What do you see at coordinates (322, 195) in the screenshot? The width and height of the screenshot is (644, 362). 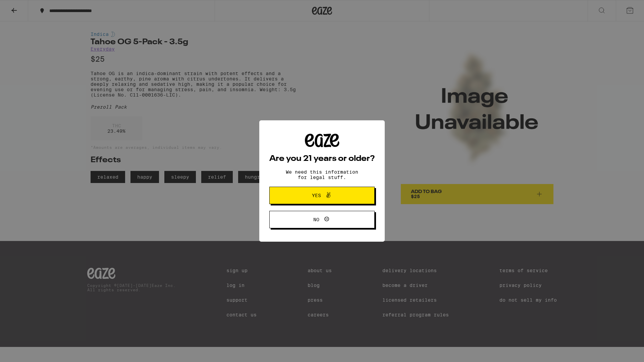 I see `button: Yes` at bounding box center [322, 195].